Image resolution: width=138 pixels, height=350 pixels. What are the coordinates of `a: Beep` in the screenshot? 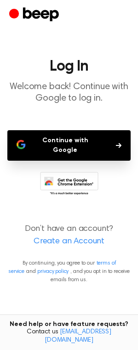 It's located at (35, 15).